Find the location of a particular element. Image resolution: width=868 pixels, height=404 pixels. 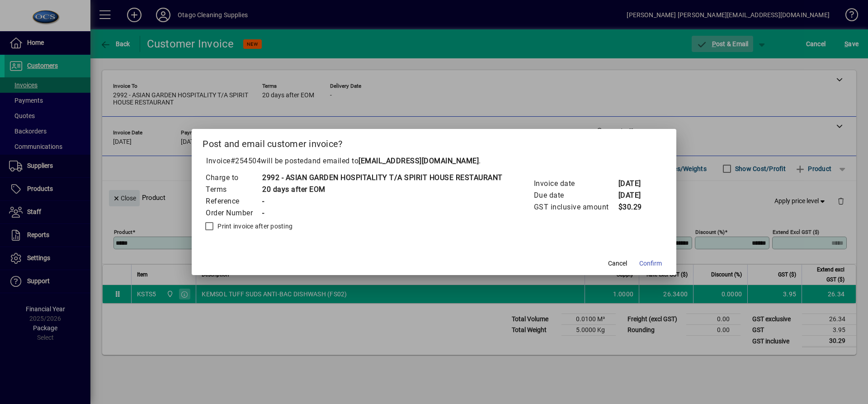

td: Due date is located at coordinates (575, 195).